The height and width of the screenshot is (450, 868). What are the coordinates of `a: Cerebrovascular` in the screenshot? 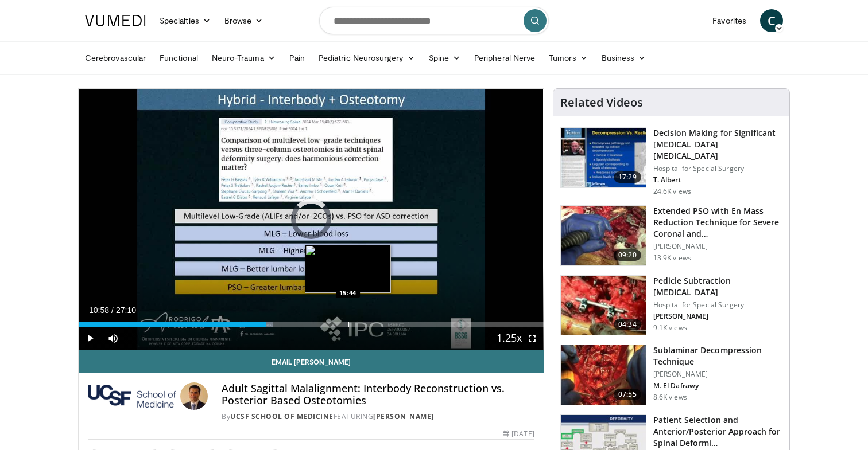 It's located at (115, 58).